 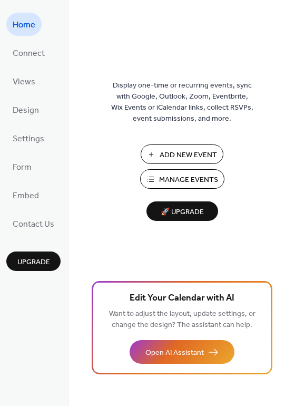 I want to click on span: Home, so click(x=24, y=25).